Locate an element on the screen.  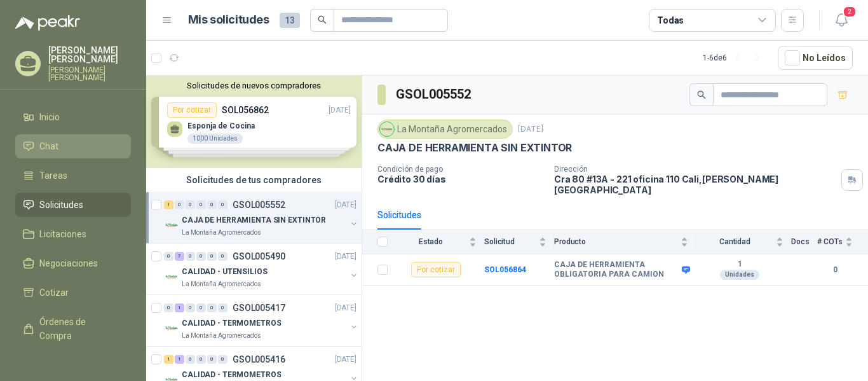
b: SOL056864 is located at coordinates (505, 270).